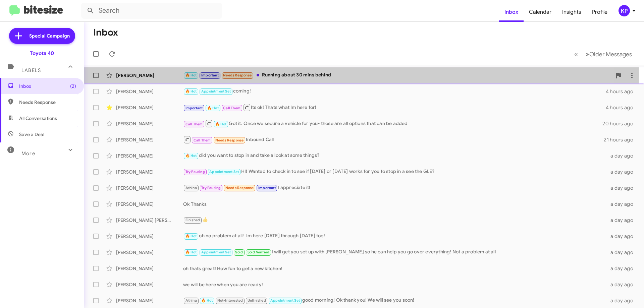 This screenshot has height=308, width=644. I want to click on span: Sold, so click(239, 252).